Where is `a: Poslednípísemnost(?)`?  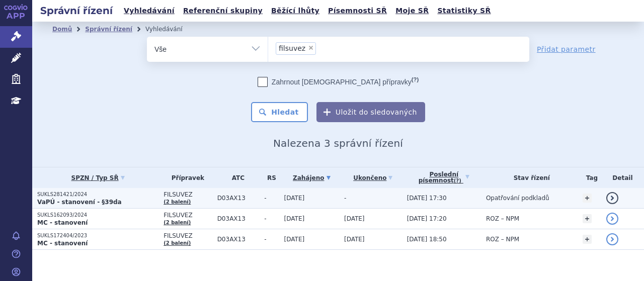
a: Poslednípísemnost(?) is located at coordinates (444, 177).